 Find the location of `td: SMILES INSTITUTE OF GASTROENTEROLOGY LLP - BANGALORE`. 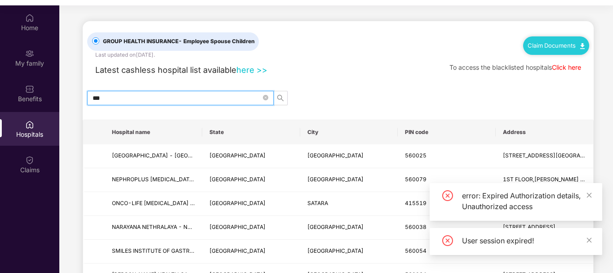

td: SMILES INSTITUTE OF GASTROENTEROLOGY LLP - BANGALORE is located at coordinates (153, 251).